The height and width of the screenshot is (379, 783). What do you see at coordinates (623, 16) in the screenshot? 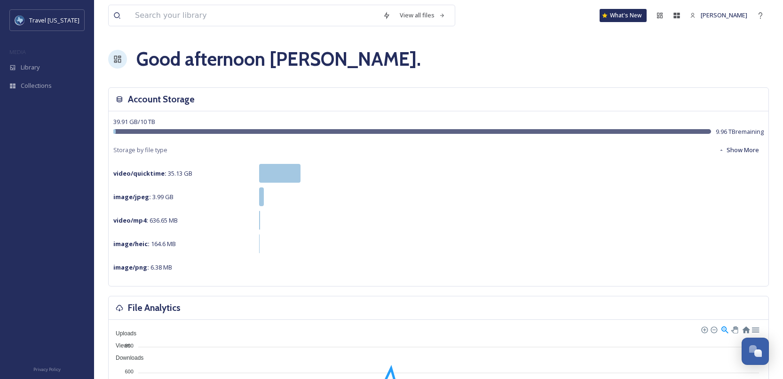
I see `div: What's New` at bounding box center [623, 16].